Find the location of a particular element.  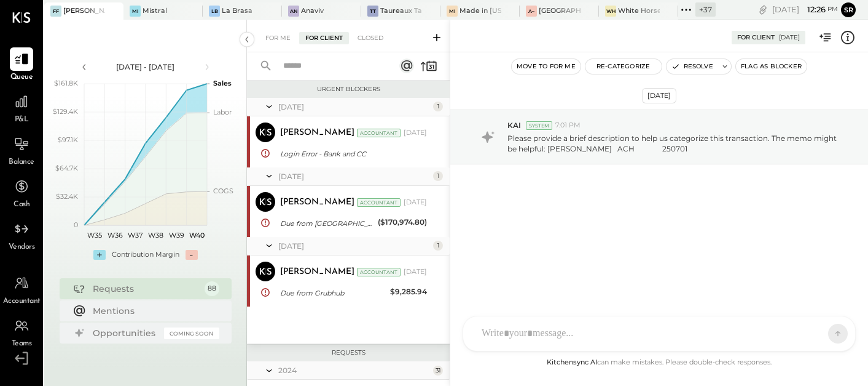

div: Due from Grubhub is located at coordinates (333, 293).